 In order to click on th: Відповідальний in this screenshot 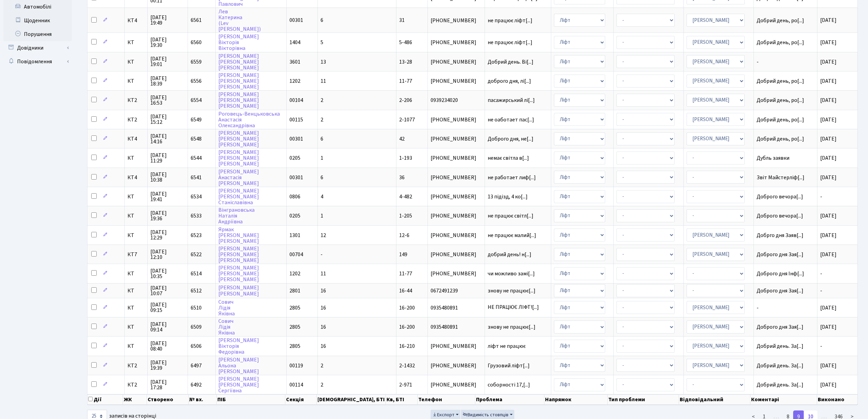, I will do `click(715, 400)`.